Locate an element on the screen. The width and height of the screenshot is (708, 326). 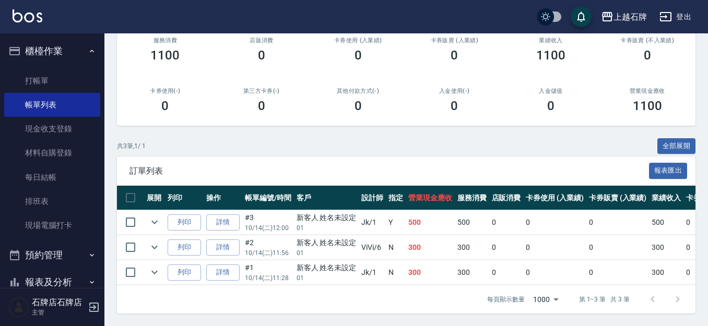
h2: 第三方卡券(-) is located at coordinates (261, 91).